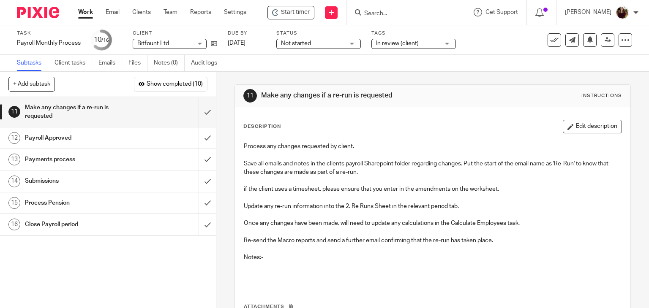 The image size is (649, 308). What do you see at coordinates (432, 241) in the screenshot?
I see `p: Re-send the Macro reports and send a further email confirming that the re-run has taken place.` at bounding box center [432, 241].